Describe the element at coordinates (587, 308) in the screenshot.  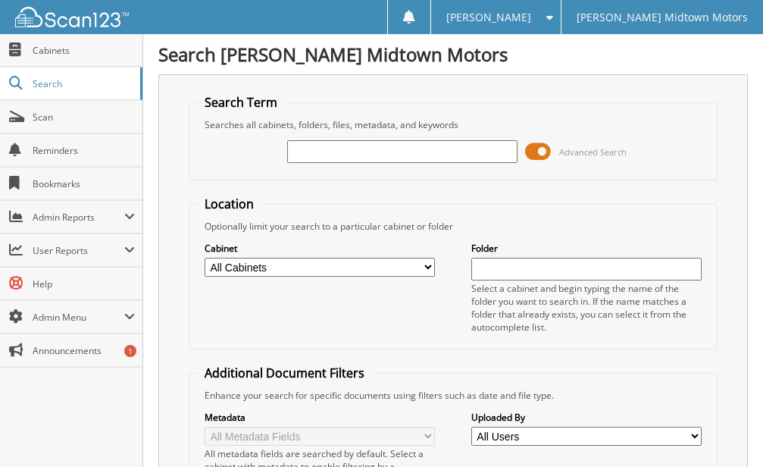
I see `div: Select a cabinet and begin typing the name of the folder you want to search in. If the name match...` at that location.